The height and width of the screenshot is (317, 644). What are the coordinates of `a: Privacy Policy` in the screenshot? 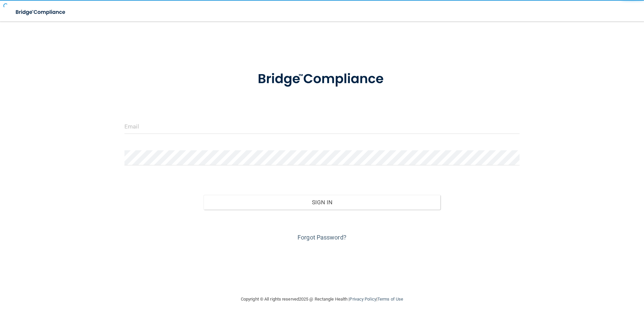 It's located at (363, 299).